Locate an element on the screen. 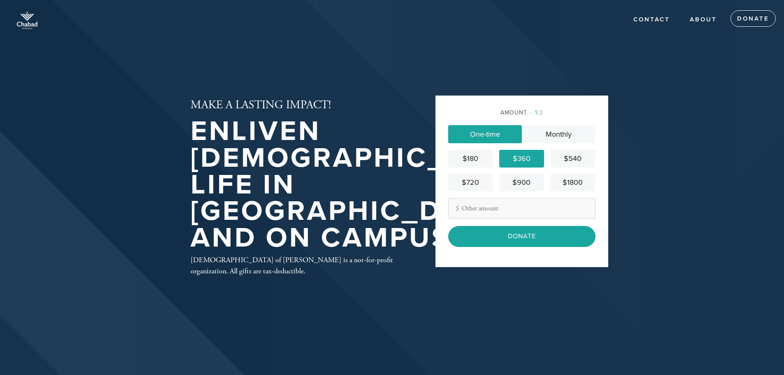 Image resolution: width=784 pixels, height=375 pixels. div: $360 is located at coordinates (522, 158).